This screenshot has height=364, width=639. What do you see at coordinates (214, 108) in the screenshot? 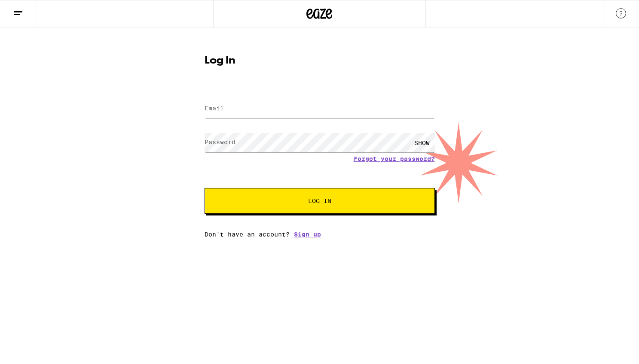
I see `label: Email` at bounding box center [214, 108].